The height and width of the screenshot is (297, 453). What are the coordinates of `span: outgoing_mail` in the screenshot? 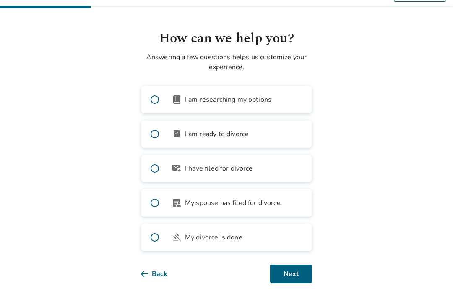 It's located at (177, 168).